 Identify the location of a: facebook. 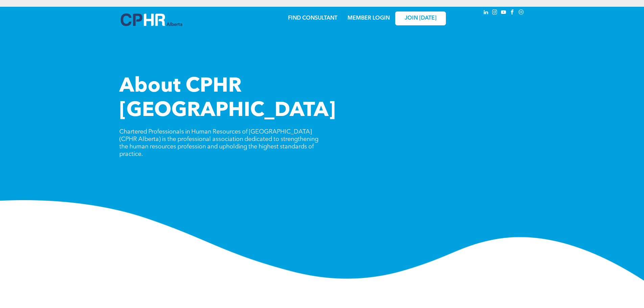
(512, 13).